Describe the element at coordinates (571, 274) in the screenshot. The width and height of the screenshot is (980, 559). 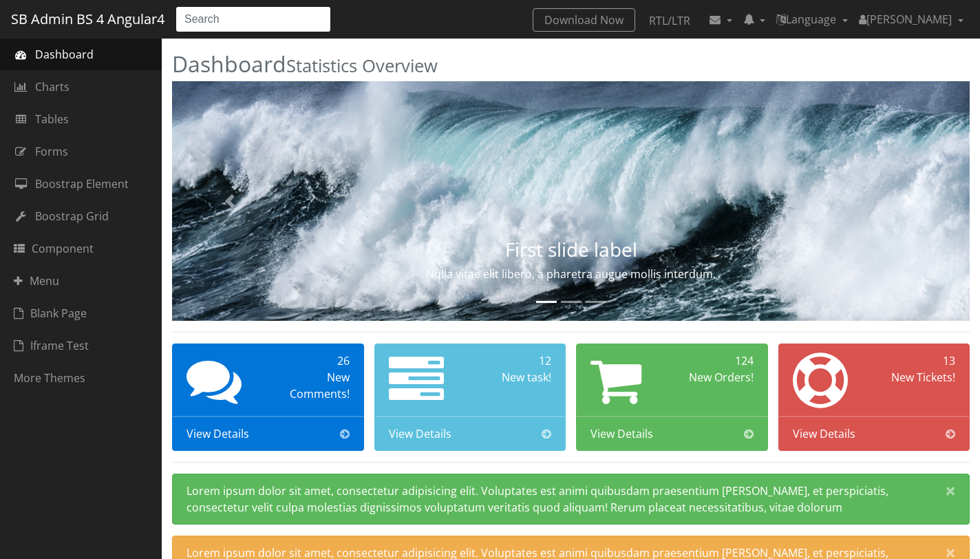
I see `p: Nulla vitae elit libero, a pharetra augue mollis interdum.` at that location.